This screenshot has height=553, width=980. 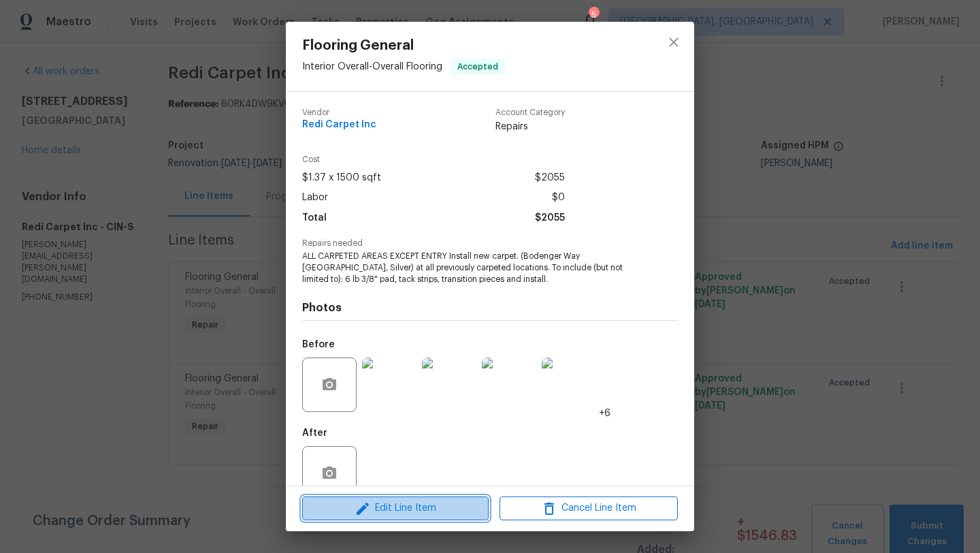 I want to click on h4: Photos, so click(x=490, y=308).